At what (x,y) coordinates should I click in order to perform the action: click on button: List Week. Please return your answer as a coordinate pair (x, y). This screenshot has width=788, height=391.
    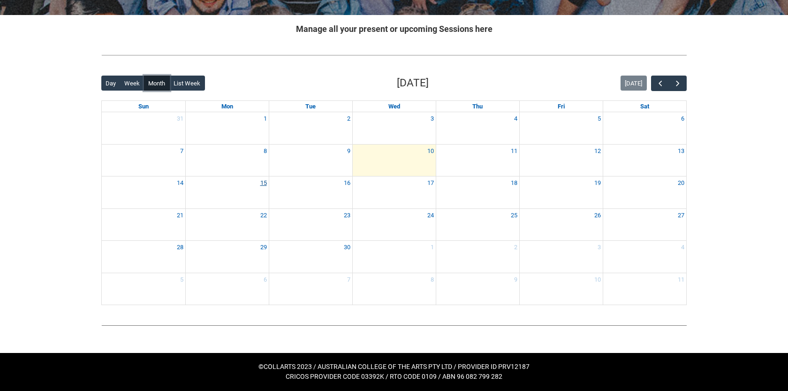
    Looking at the image, I should click on (187, 83).